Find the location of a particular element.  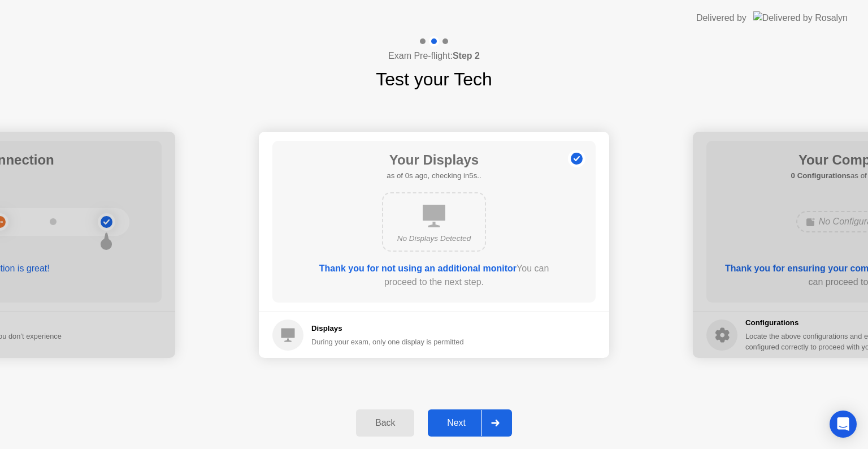

div: Delivered by is located at coordinates (721, 18).